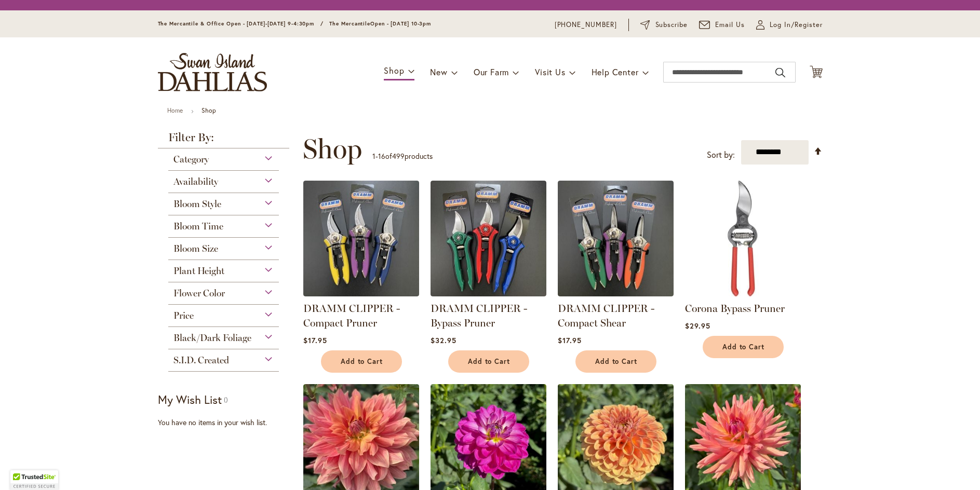 This screenshot has height=490, width=980. I want to click on div: TrustedSite Certified, so click(34, 480).